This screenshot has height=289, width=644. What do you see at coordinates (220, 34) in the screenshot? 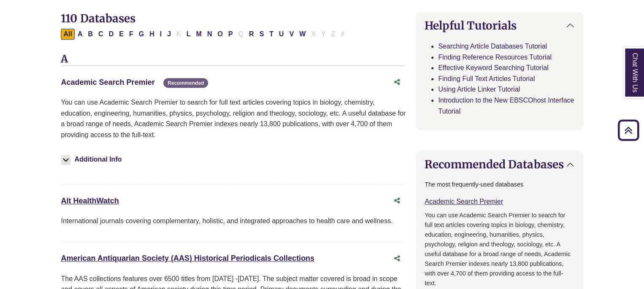
I see `button: Filter Results O` at bounding box center [220, 34].